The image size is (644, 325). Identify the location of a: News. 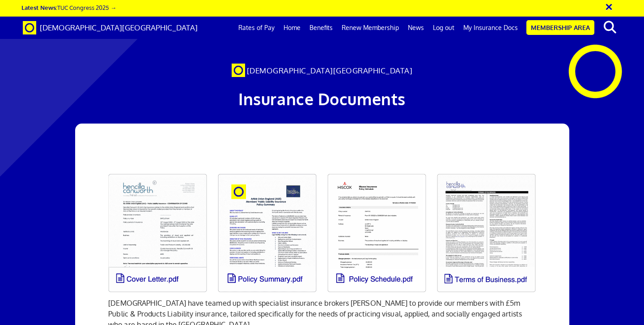
(416, 28).